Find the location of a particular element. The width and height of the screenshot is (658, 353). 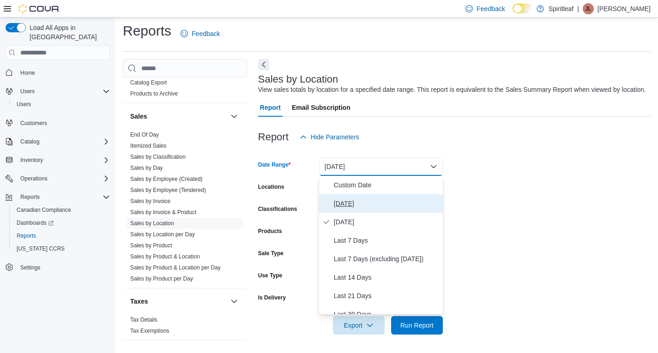

button: Operations is located at coordinates (58, 179).